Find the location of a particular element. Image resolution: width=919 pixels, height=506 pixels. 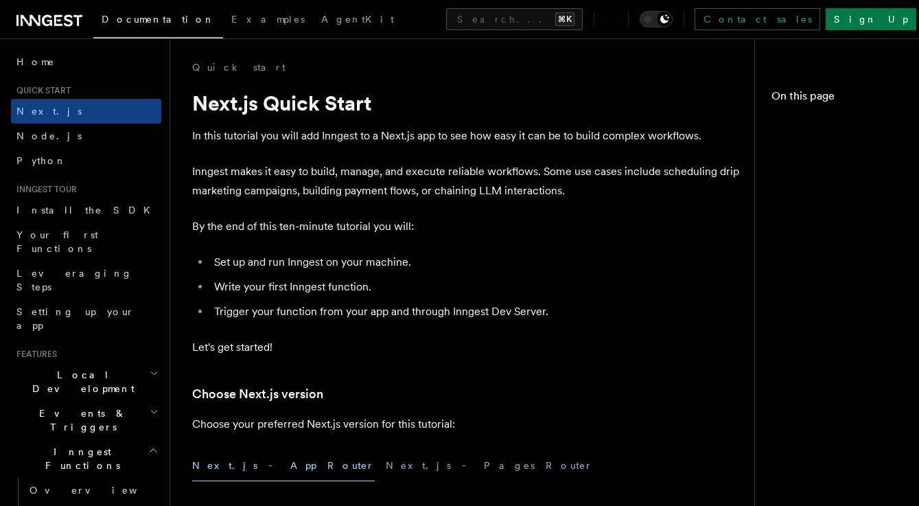

a: Python is located at coordinates (86, 161).